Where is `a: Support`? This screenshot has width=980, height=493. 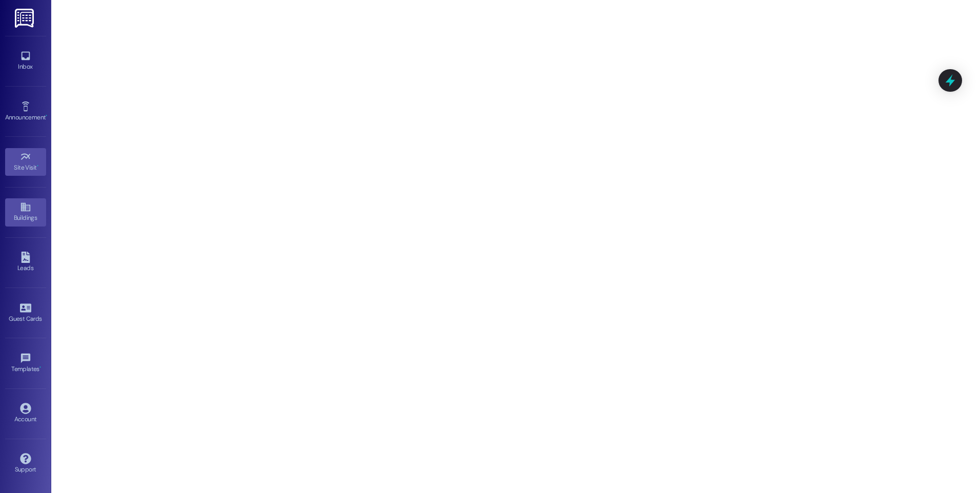 a: Support is located at coordinates (26, 464).